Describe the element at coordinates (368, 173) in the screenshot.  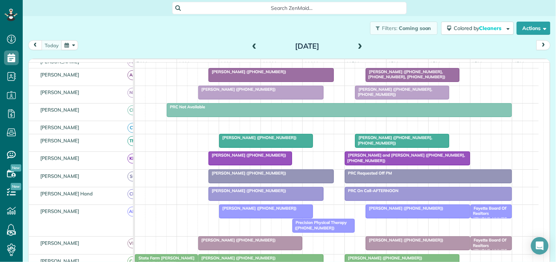
I see `span: PRC Requested Off PM` at that location.